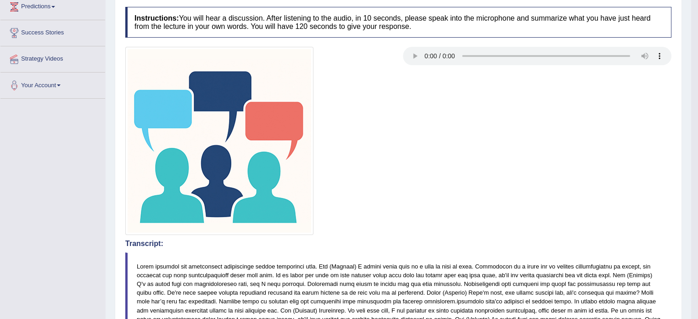  I want to click on b: Instructions:, so click(157, 18).